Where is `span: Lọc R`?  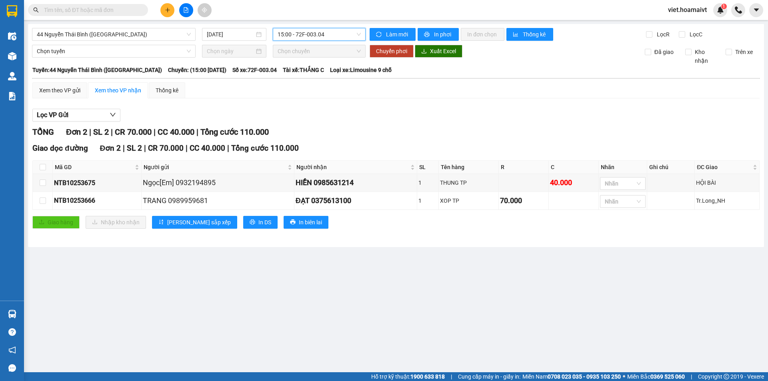 span: Lọc R is located at coordinates (662, 34).